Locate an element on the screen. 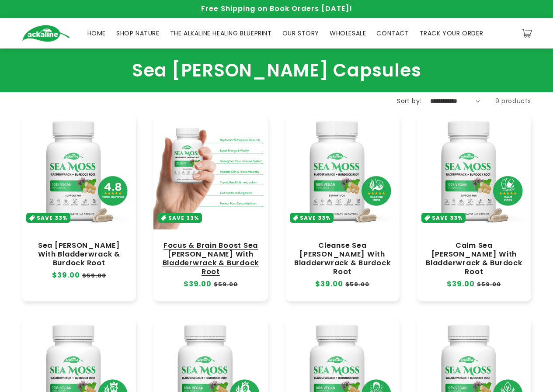 Image resolution: width=553 pixels, height=392 pixels. a: CONTACT is located at coordinates (393, 33).